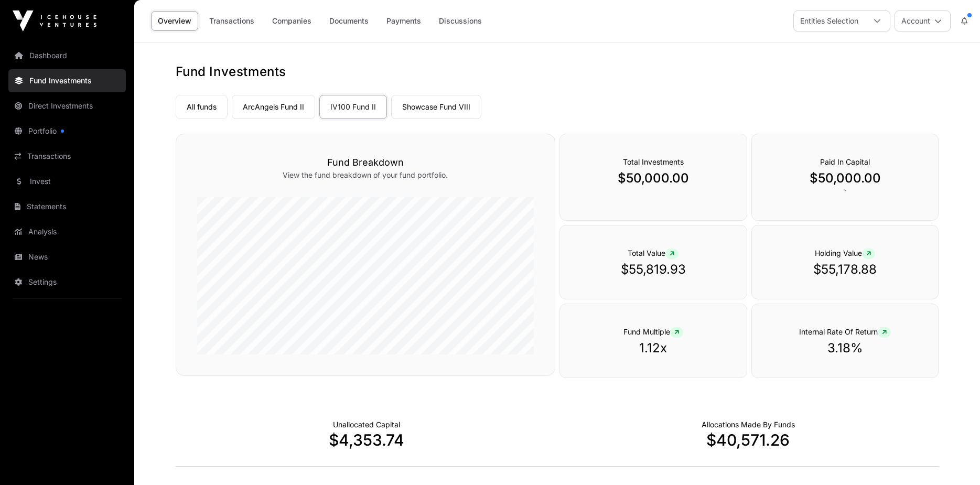 The height and width of the screenshot is (485, 980). Describe the element at coordinates (67, 282) in the screenshot. I see `a: Settings` at that location.